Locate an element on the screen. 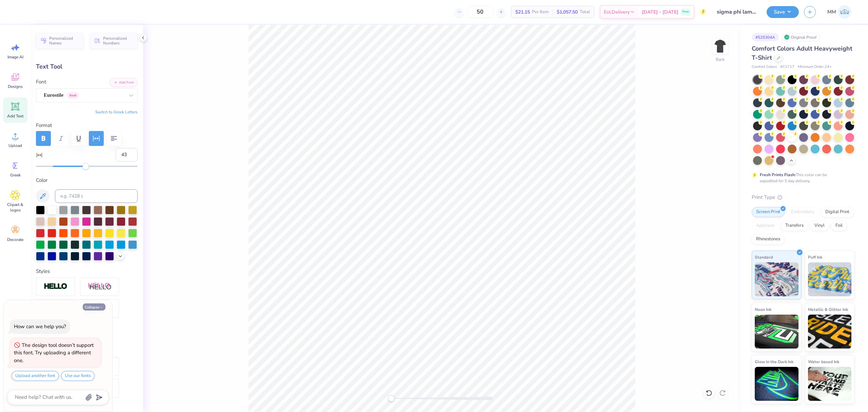 The image size is (868, 412). span: Free is located at coordinates (685, 12).